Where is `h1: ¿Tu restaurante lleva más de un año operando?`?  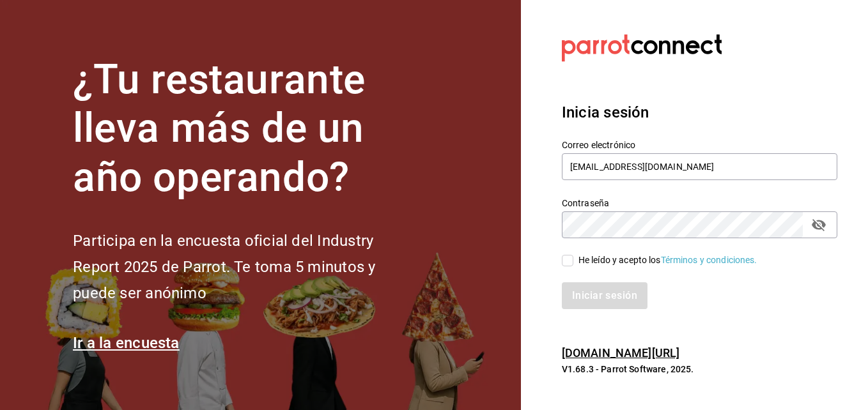 h1: ¿Tu restaurante lleva más de un año operando? is located at coordinates (246, 129).